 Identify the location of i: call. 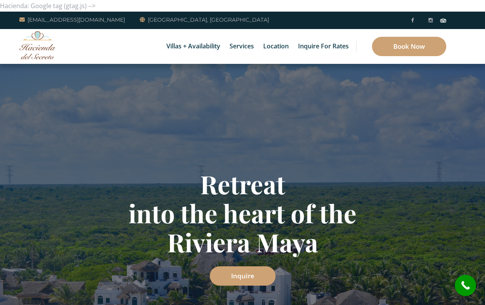
(465, 285).